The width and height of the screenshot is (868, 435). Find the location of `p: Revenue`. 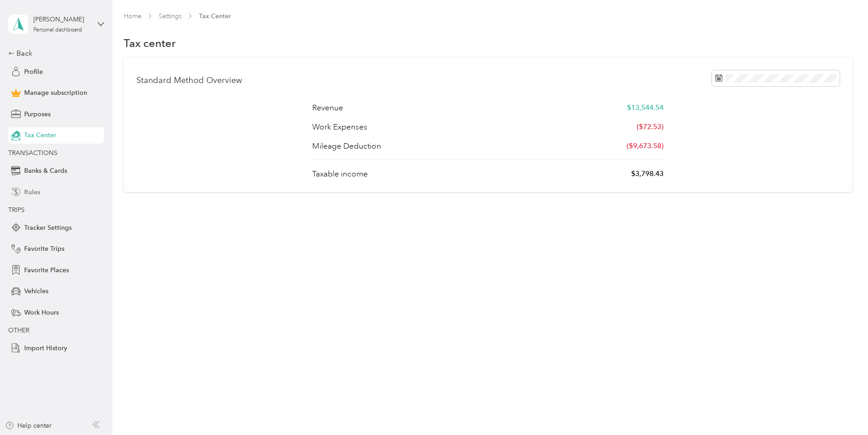

p: Revenue is located at coordinates (328, 108).